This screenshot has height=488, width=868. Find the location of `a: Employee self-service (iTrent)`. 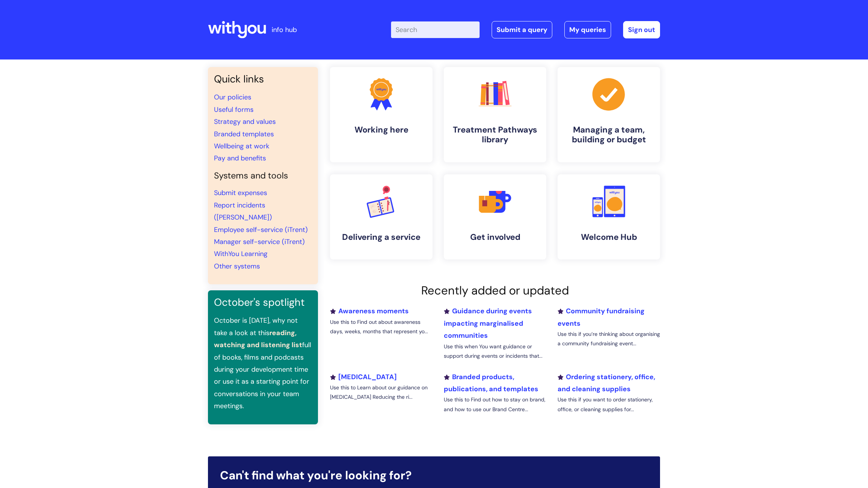

a: Employee self-service (iTrent) is located at coordinates (261, 229).